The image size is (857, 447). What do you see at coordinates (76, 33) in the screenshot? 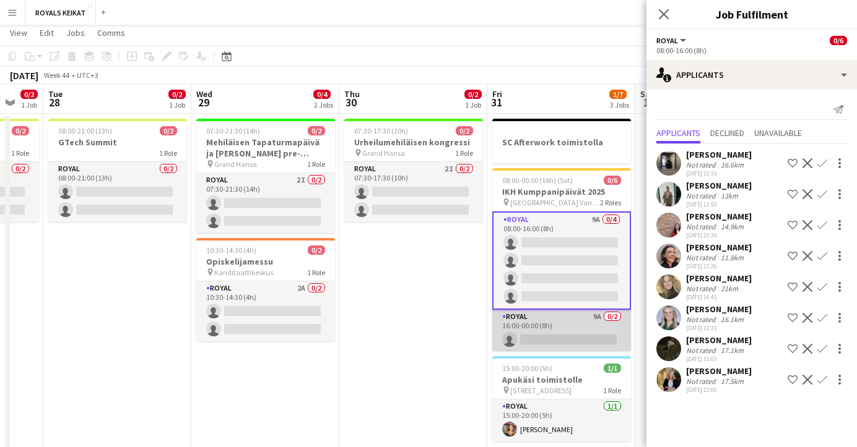
I see `a: Jobs` at bounding box center [76, 33].